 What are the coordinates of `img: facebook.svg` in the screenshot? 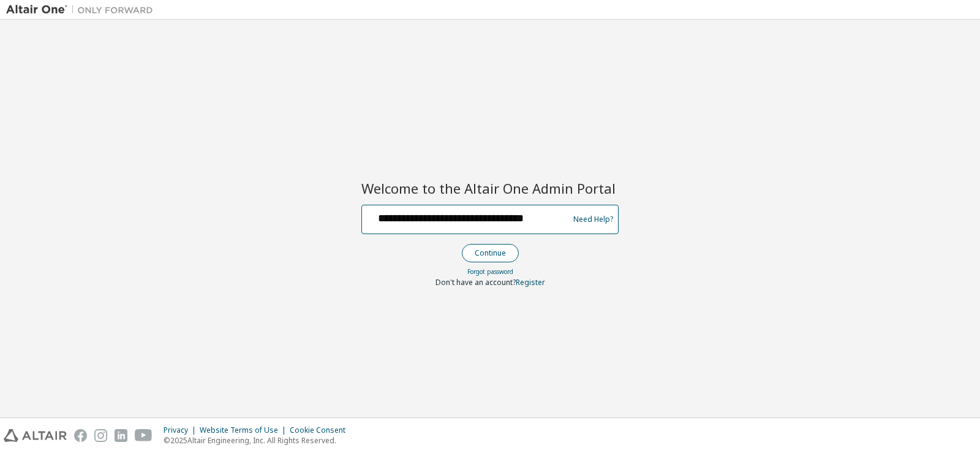 It's located at (80, 435).